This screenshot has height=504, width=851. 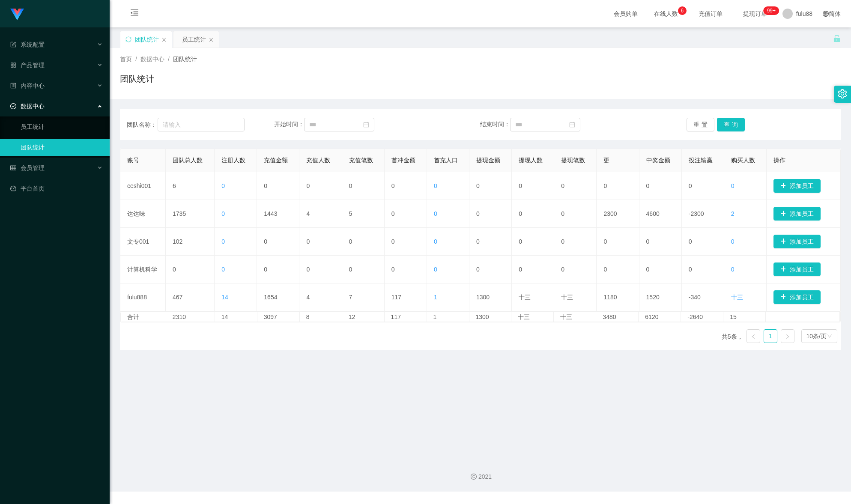 What do you see at coordinates (270, 297) in the screenshot?
I see `font: 1654` at bounding box center [270, 297].